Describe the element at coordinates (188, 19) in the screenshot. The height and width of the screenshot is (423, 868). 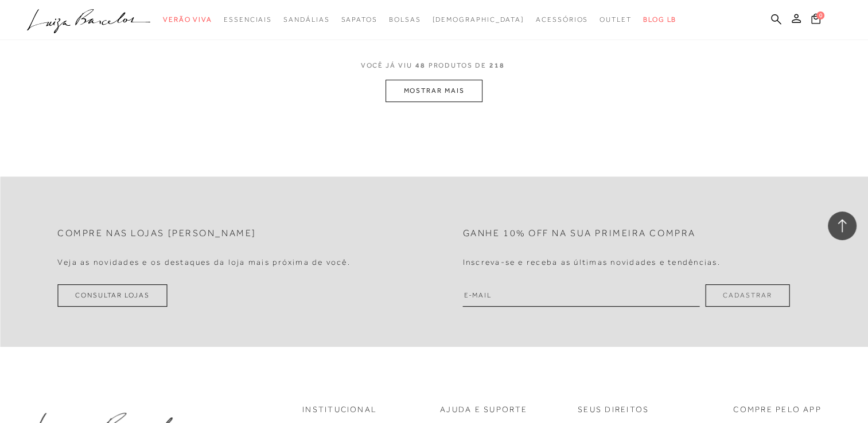
I see `span: Verão Viva` at that location.